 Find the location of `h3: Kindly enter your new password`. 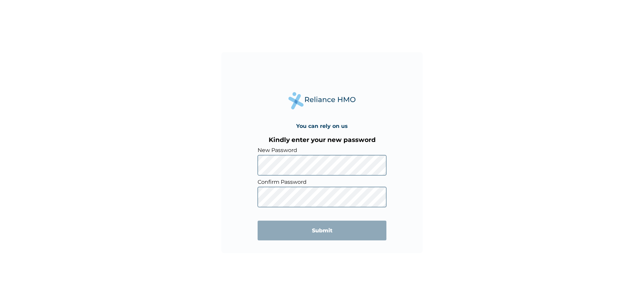

h3: Kindly enter your new password is located at coordinates (322, 140).